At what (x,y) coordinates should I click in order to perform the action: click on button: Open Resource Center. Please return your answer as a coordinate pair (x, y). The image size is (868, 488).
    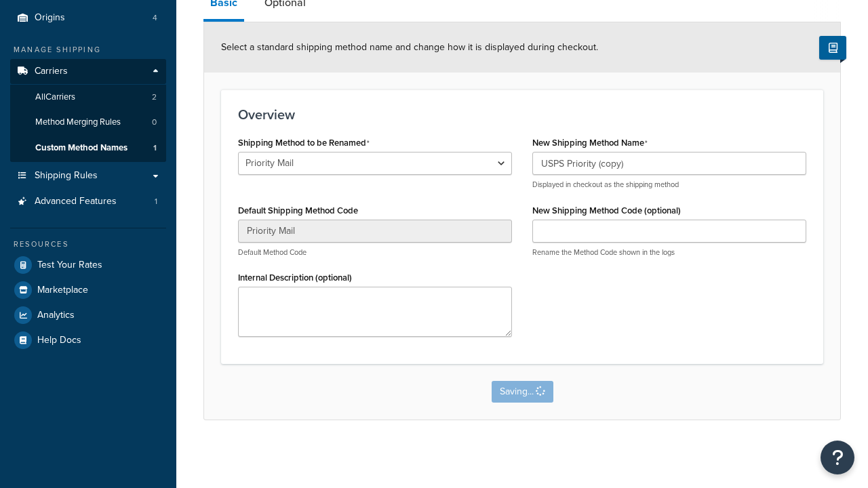
    Looking at the image, I should click on (837, 457).